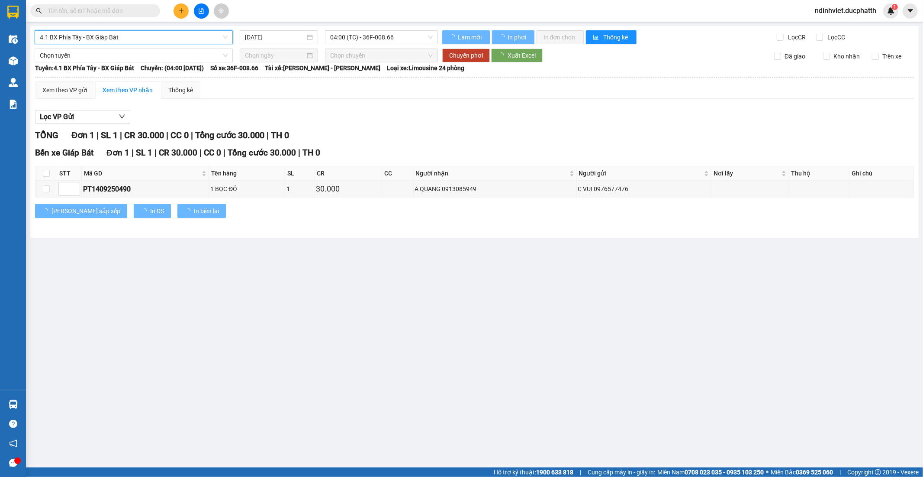 This screenshot has width=923, height=477. Describe the element at coordinates (492, 173) in the screenshot. I see `span: Người nhận` at that location.